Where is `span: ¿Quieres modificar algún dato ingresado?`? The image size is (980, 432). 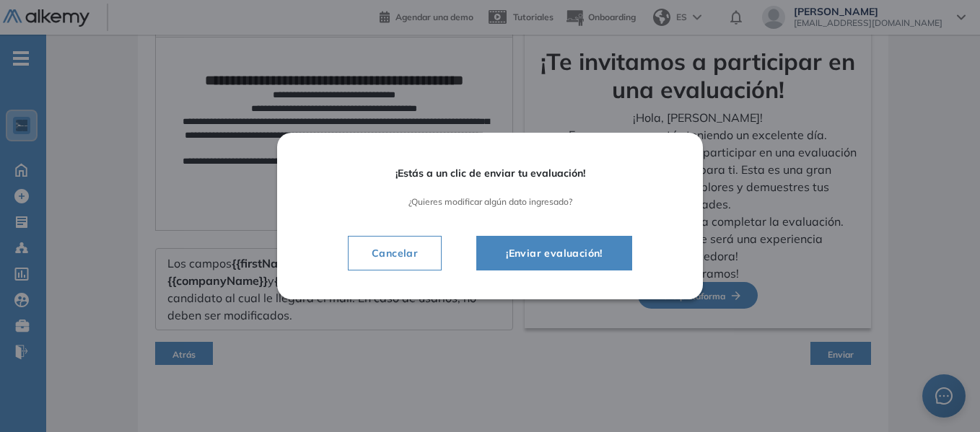 span: ¿Quieres modificar algún dato ingresado? is located at coordinates (490, 202).